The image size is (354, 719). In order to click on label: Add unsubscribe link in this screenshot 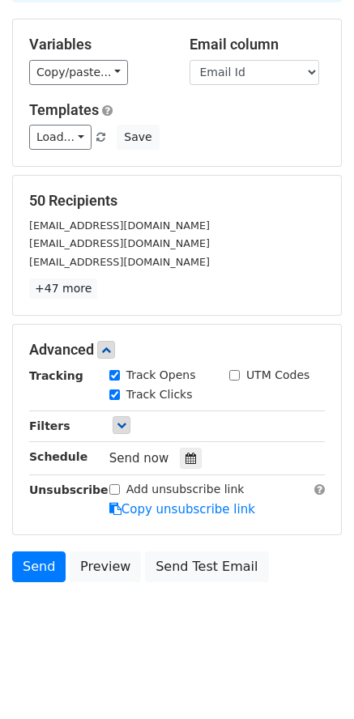, I will do `click(185, 489)`.